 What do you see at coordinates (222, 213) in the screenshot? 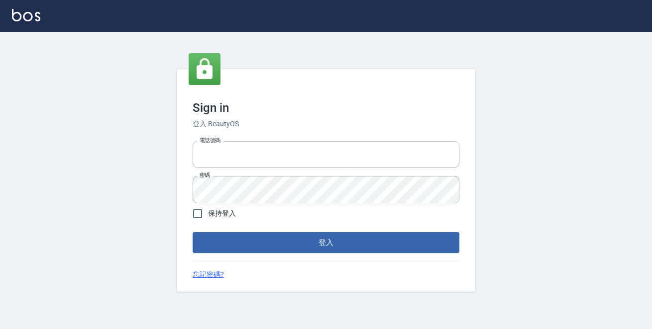
I see `span: 保持登入` at bounding box center [222, 213].